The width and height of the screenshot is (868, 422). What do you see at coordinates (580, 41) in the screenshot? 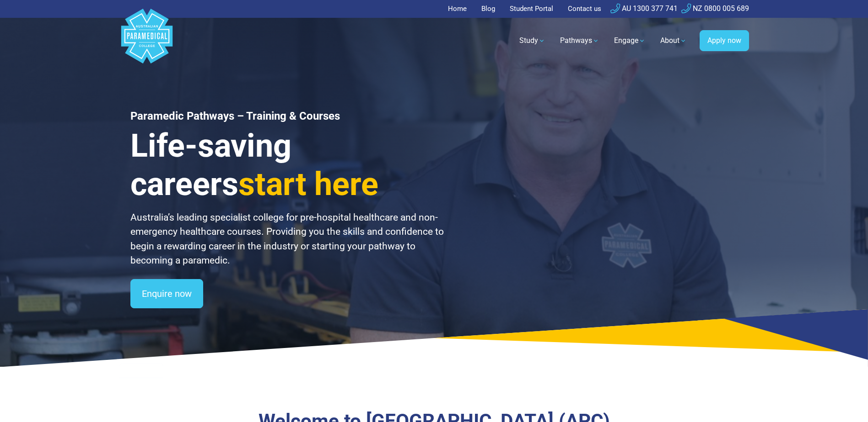
I see `a: Pathways` at bounding box center [580, 41].